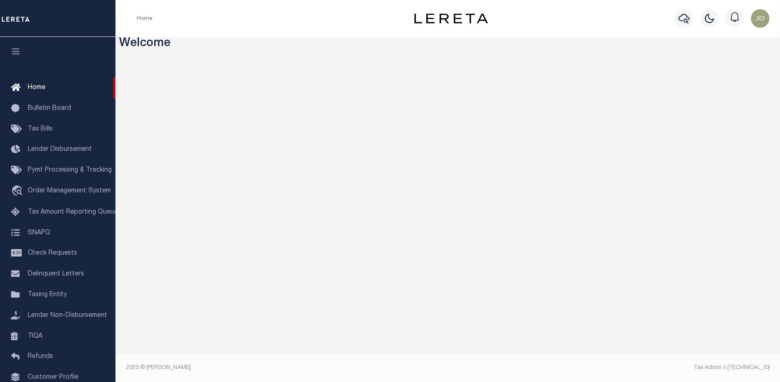  I want to click on span: Lender Disbursement, so click(60, 150).